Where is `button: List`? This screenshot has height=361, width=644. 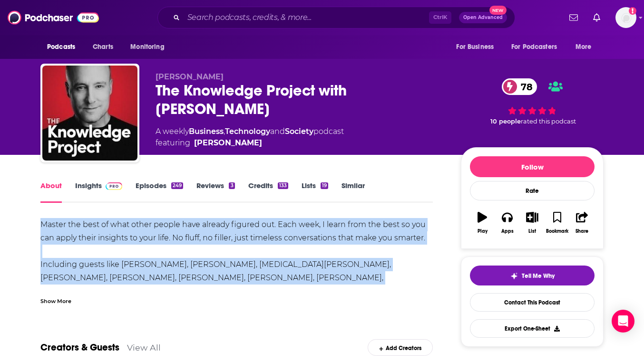 button: List is located at coordinates (532, 223).